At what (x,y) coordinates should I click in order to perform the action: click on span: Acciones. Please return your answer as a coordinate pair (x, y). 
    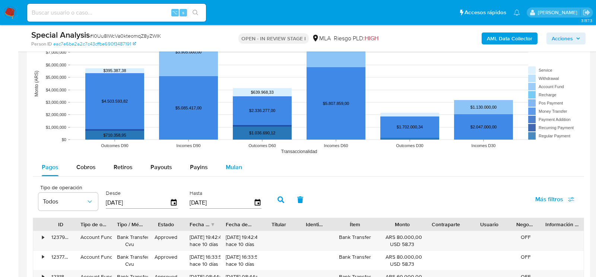
    Looking at the image, I should click on (563, 38).